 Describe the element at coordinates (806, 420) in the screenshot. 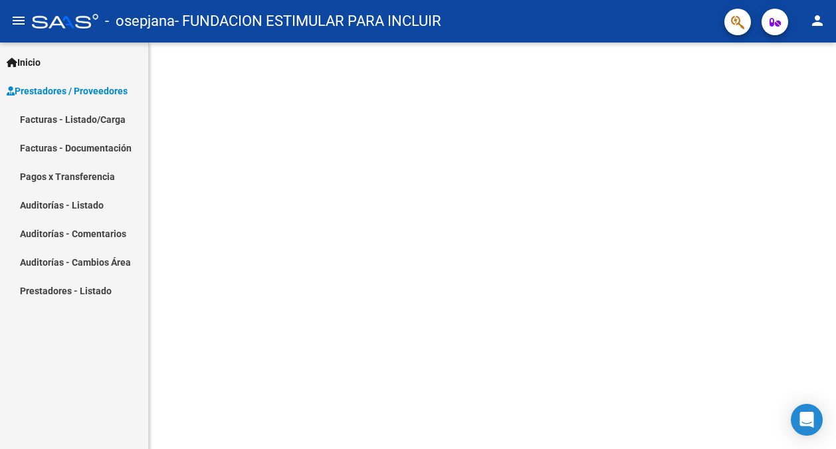

I see `div: Open Intercom Messenger` at that location.